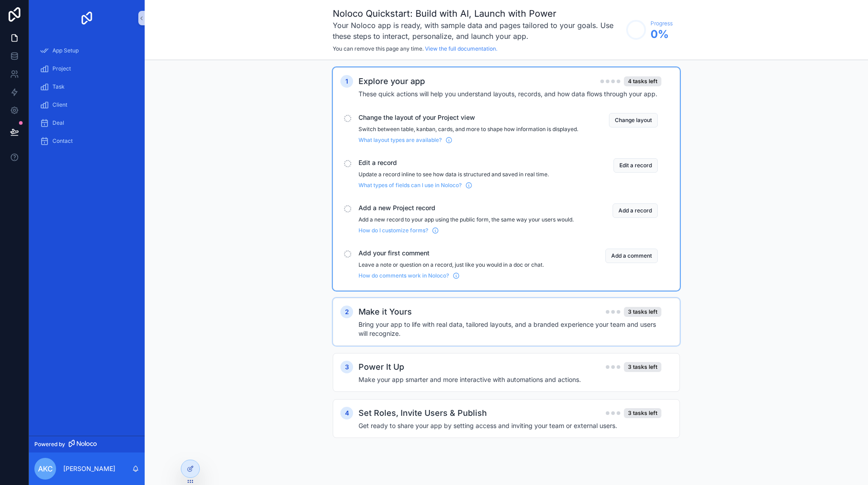 The height and width of the screenshot is (485, 868). What do you see at coordinates (87, 123) in the screenshot?
I see `a: Deal` at bounding box center [87, 123].